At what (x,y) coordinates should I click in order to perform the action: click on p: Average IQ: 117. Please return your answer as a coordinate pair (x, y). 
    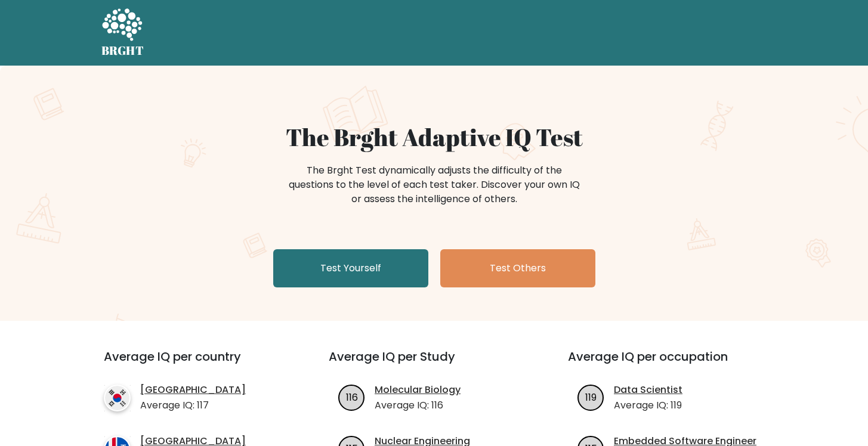
    Looking at the image, I should click on (193, 406).